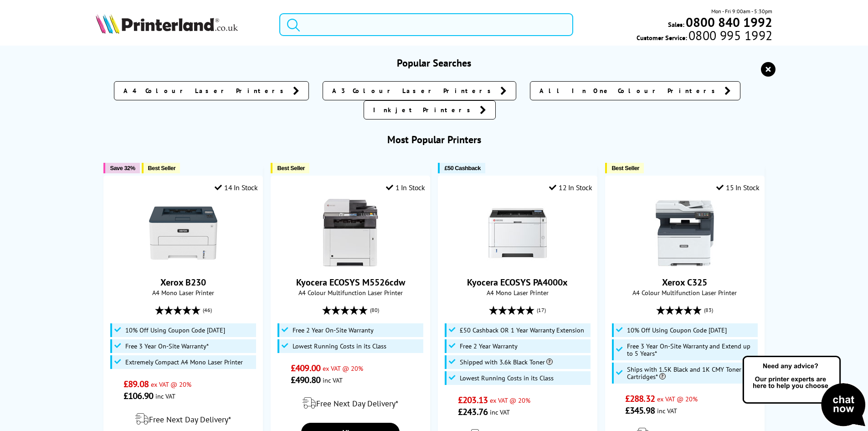 This screenshot has width=868, height=431. Describe the element at coordinates (305, 368) in the screenshot. I see `span: £409.00` at that location.